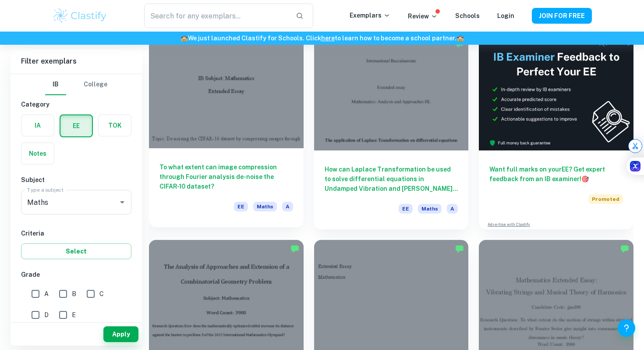 This screenshot has width=644, height=350. What do you see at coordinates (80, 15) in the screenshot?
I see `img: Clastify logo` at bounding box center [80, 15].